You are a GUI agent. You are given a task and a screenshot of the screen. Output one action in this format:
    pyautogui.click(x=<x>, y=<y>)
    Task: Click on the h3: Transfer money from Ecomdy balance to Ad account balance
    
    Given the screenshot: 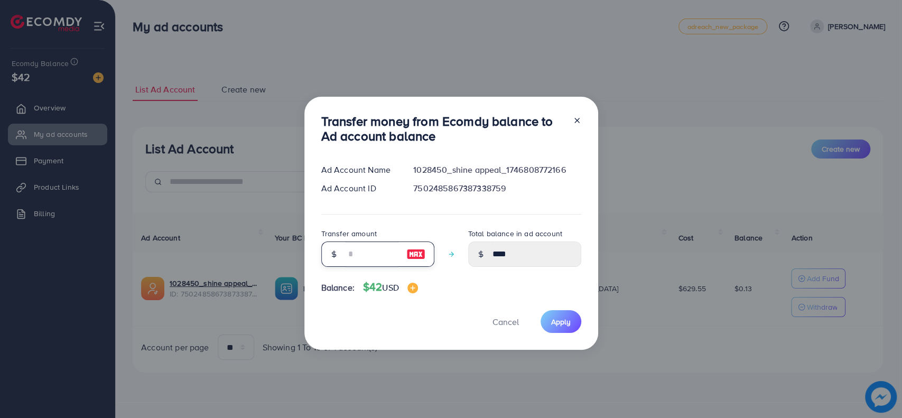 What is the action you would take?
    pyautogui.click(x=443, y=129)
    